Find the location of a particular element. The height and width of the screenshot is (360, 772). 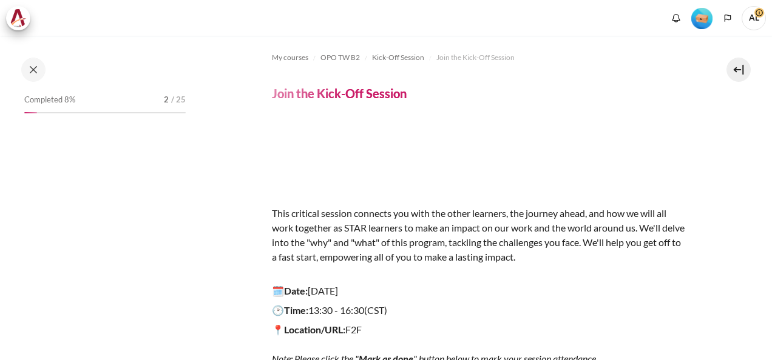

a: My courses is located at coordinates (290, 58).